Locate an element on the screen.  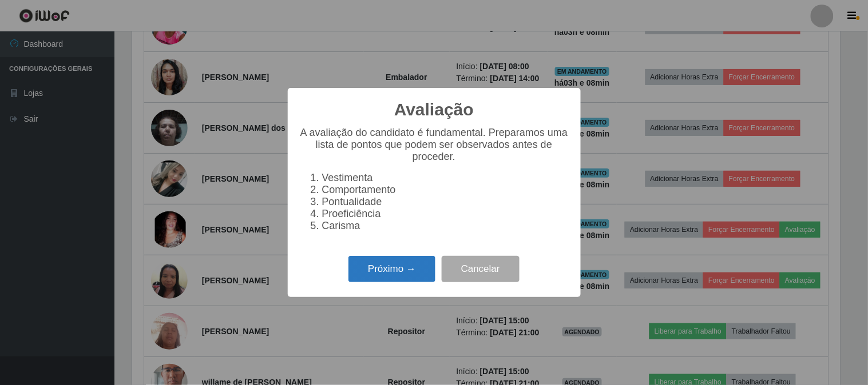
button: Cancelar is located at coordinates (481, 269).